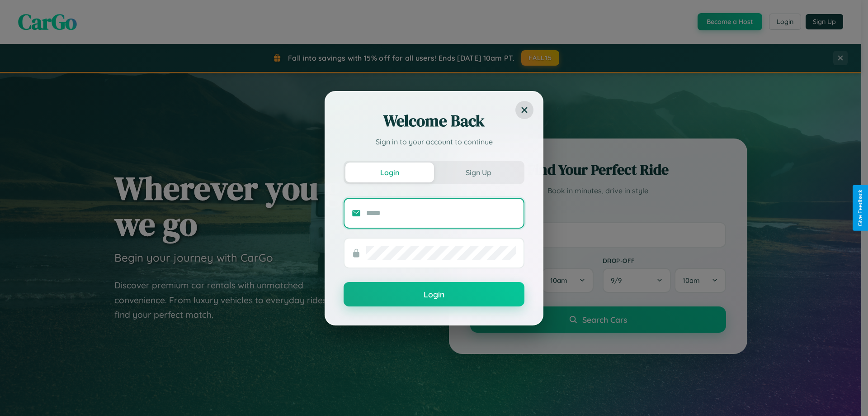  What do you see at coordinates (860, 208) in the screenshot?
I see `div: Give Feedback` at bounding box center [860, 208].